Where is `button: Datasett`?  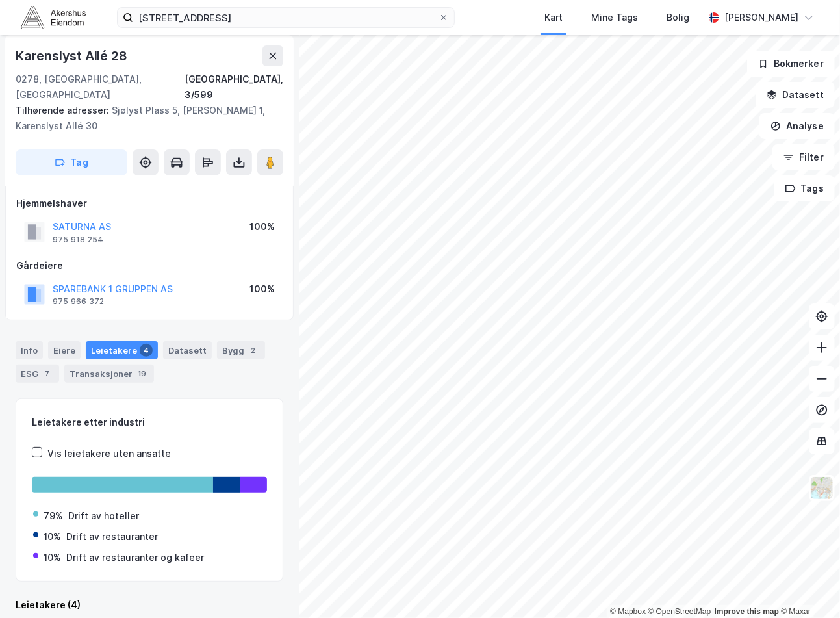 button: Datasett is located at coordinates (796, 95).